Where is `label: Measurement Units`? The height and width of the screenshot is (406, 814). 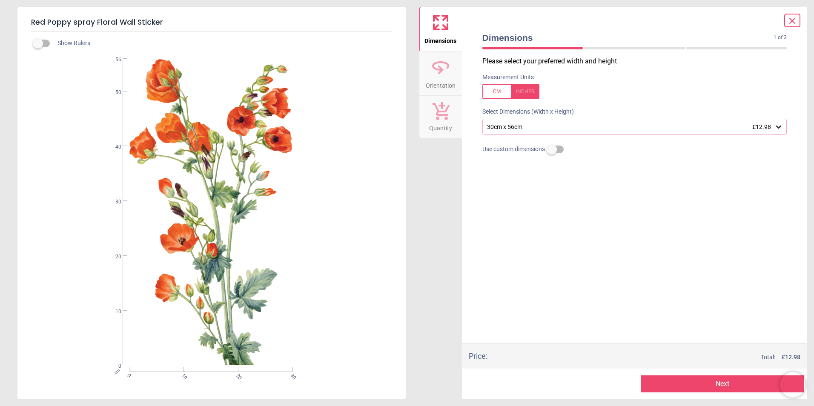
label: Measurement Units is located at coordinates (508, 77).